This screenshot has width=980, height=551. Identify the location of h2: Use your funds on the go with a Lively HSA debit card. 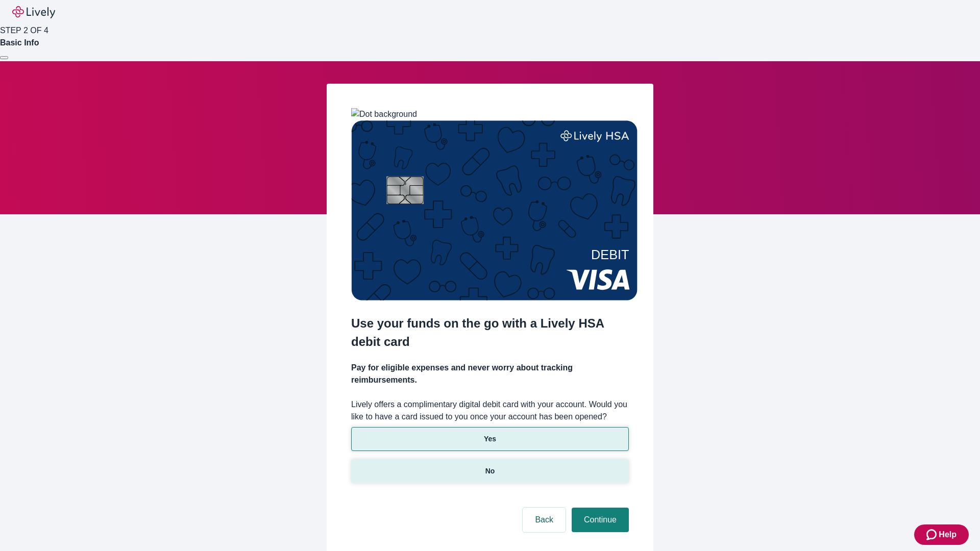
(490, 332).